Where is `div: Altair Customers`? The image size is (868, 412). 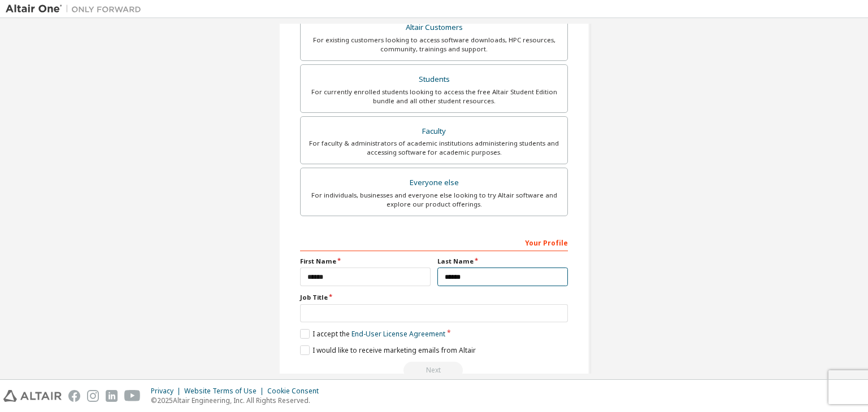
div: Altair Customers is located at coordinates (434, 28).